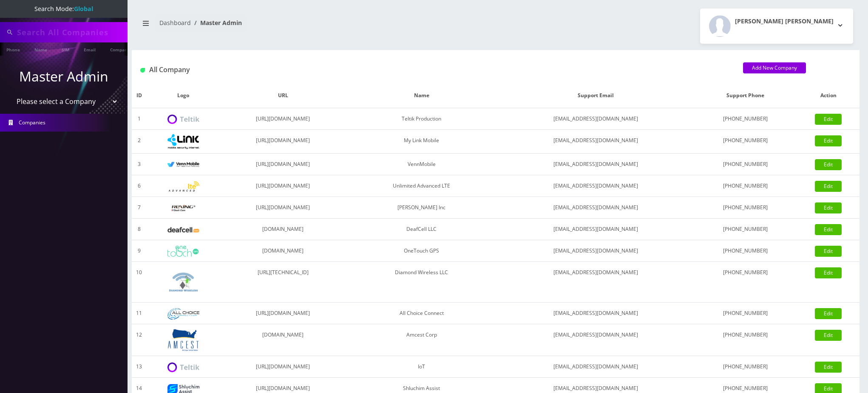 This screenshot has height=393, width=868. Describe the element at coordinates (139, 186) in the screenshot. I see `td: 6` at that location.